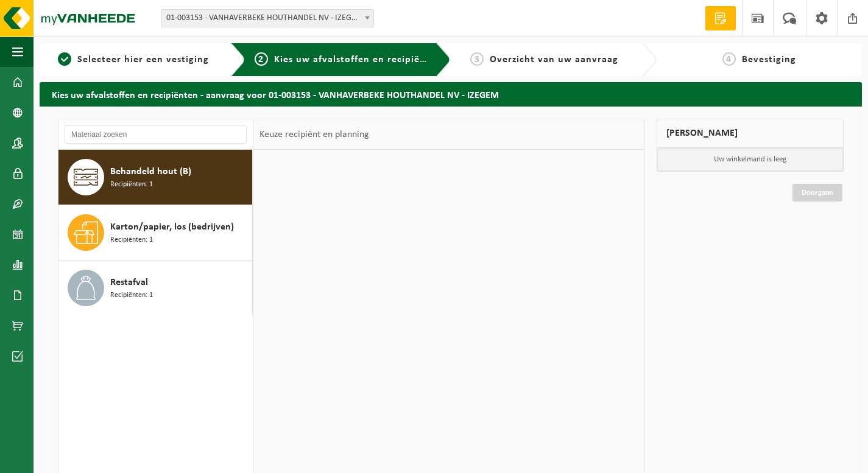 This screenshot has width=868, height=473. What do you see at coordinates (817, 193) in the screenshot?
I see `a: Doorgaan` at bounding box center [817, 193].